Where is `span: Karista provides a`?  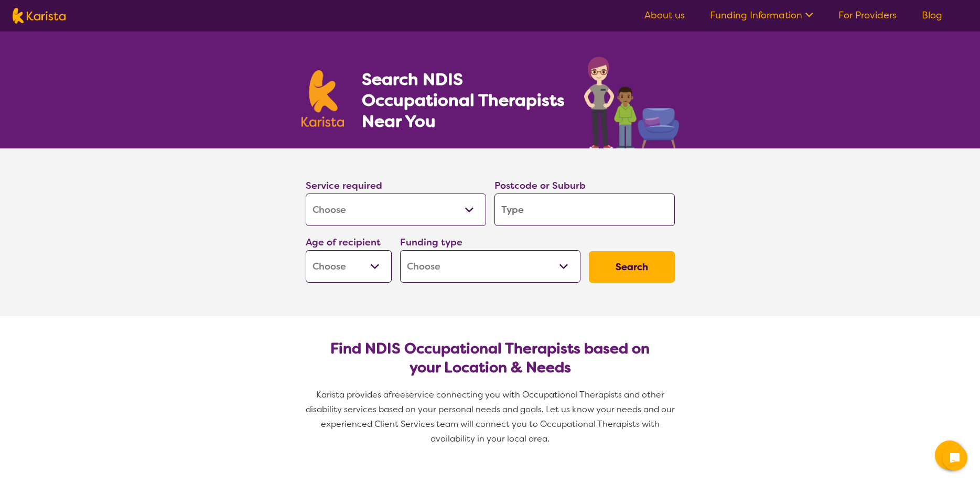
span: Karista provides a is located at coordinates (353, 394).